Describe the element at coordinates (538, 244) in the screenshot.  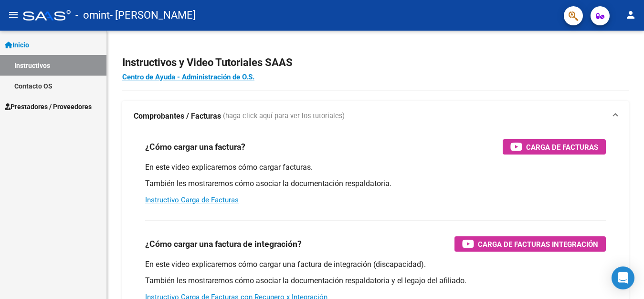
I see `span: Carga de Facturas Integración` at that location.